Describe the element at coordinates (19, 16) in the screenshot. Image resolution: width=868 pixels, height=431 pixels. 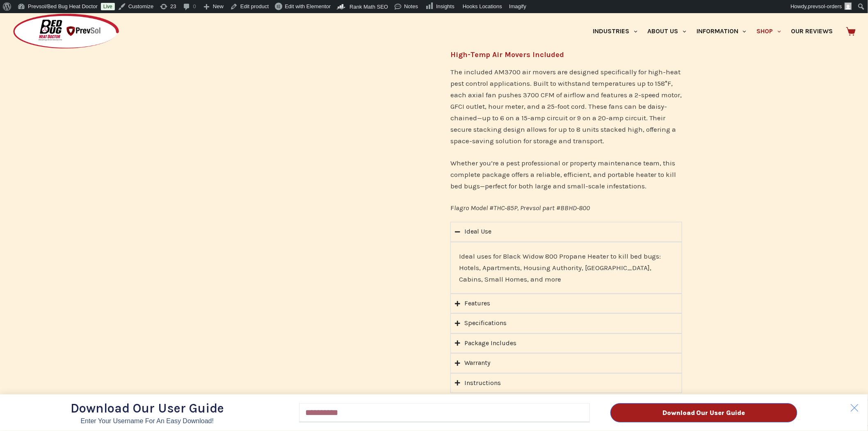
I see `button: Open LiveChat chat widget` at that location.